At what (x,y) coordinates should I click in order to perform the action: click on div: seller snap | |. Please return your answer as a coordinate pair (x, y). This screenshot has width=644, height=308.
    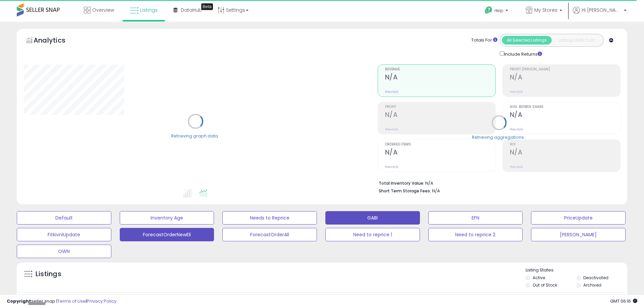
    Looking at the image, I should click on (62, 301).